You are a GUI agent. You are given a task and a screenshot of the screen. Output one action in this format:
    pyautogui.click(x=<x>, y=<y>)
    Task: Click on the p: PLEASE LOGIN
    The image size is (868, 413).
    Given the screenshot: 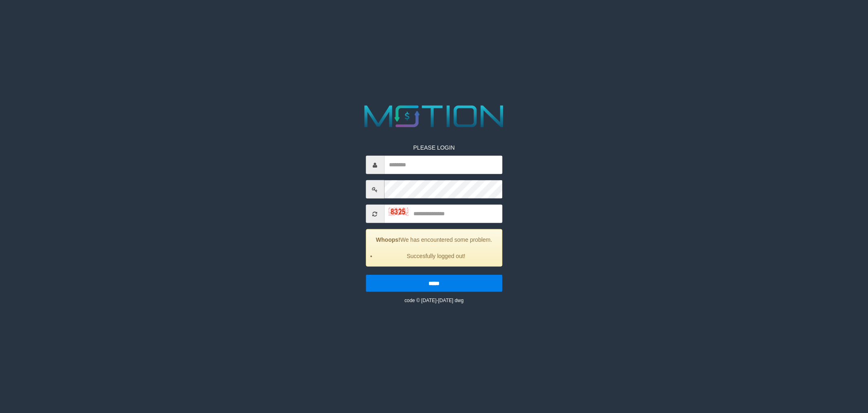 What is the action you would take?
    pyautogui.click(x=434, y=148)
    